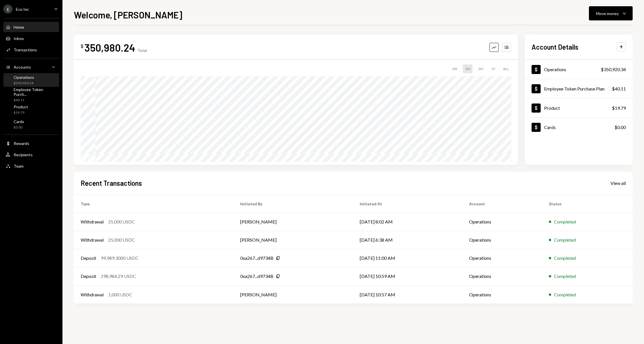  I want to click on div: Rewards, so click(21, 143).